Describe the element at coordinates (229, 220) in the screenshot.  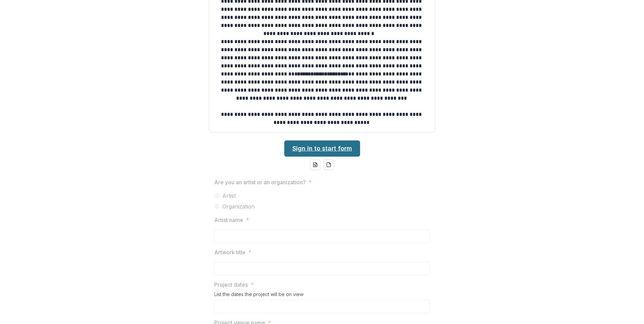
I see `p: Artist name` at that location.